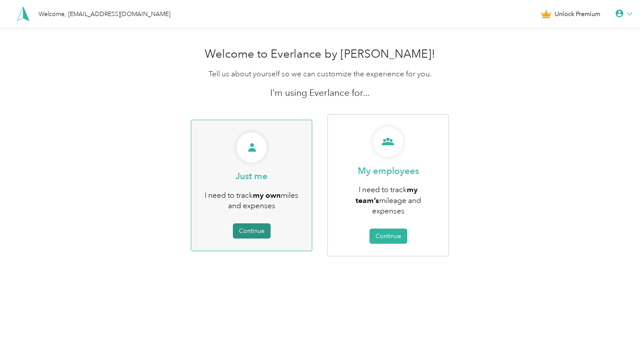  What do you see at coordinates (578, 14) in the screenshot?
I see `span: Unlock Premium` at bounding box center [578, 14].